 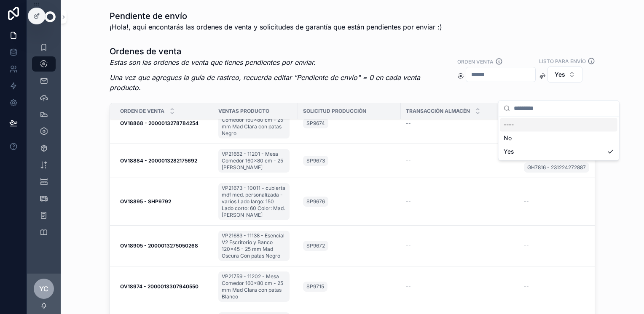 I want to click on em: Una vez que agregues la guía de rastreo, recuerda editar "Pendiente de envío" = 0 en cada venta p..., so click(x=265, y=83).